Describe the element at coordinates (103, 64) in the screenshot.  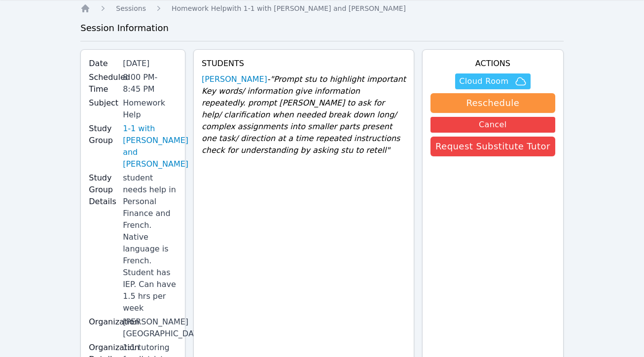
I see `label: Date` at that location.